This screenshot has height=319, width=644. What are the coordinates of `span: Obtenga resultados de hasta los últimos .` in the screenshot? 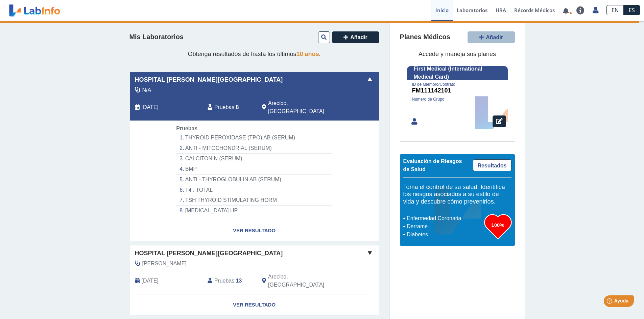 It's located at (254, 54).